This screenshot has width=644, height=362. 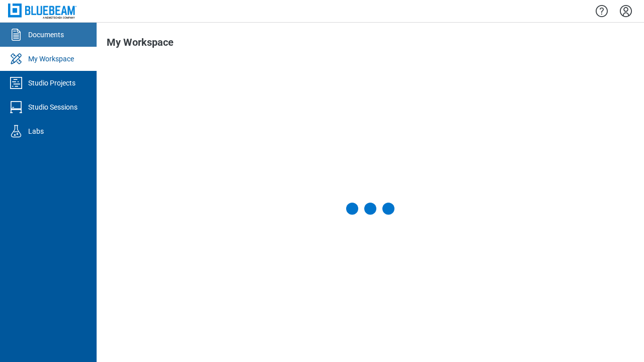 What do you see at coordinates (16, 83) in the screenshot?
I see `svg: Studio Projects` at bounding box center [16, 83].